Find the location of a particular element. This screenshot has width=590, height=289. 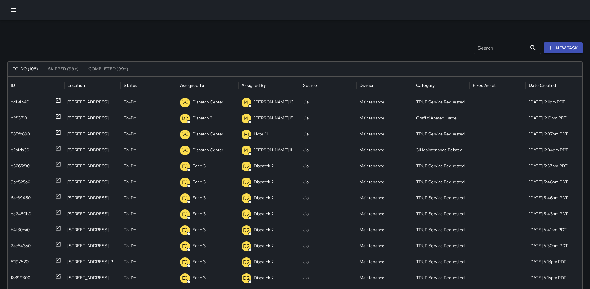

div: 10/14/2025, 5:57pm PDT is located at coordinates (554, 166).